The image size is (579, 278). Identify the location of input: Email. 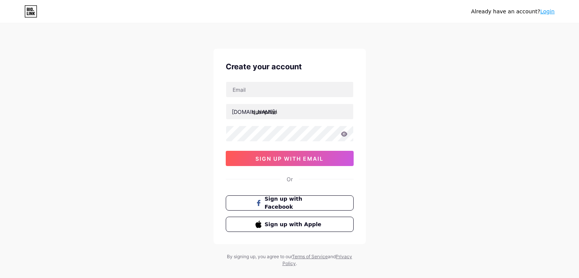
(290, 89).